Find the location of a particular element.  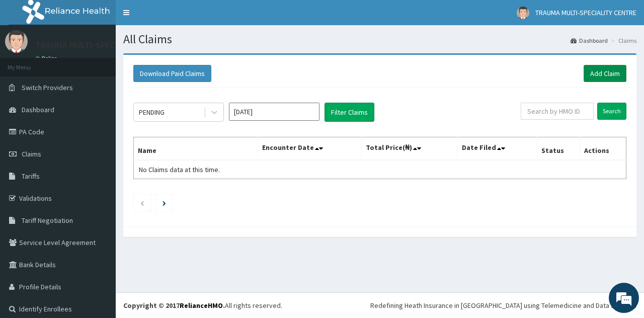

a: RelianceHMO is located at coordinates (201, 305).